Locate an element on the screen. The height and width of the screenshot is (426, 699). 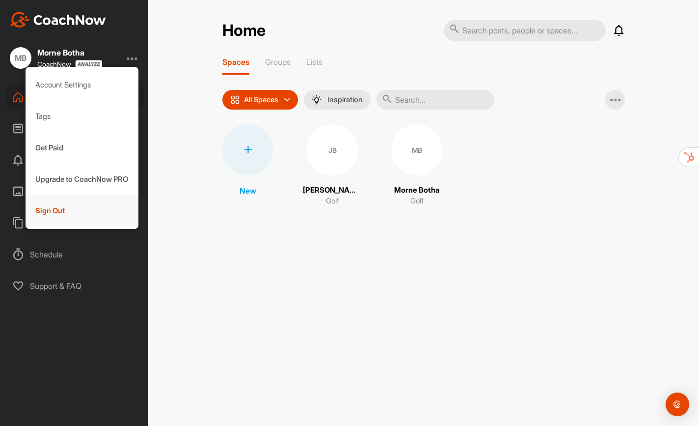
img: menuIcon is located at coordinates (317, 100).